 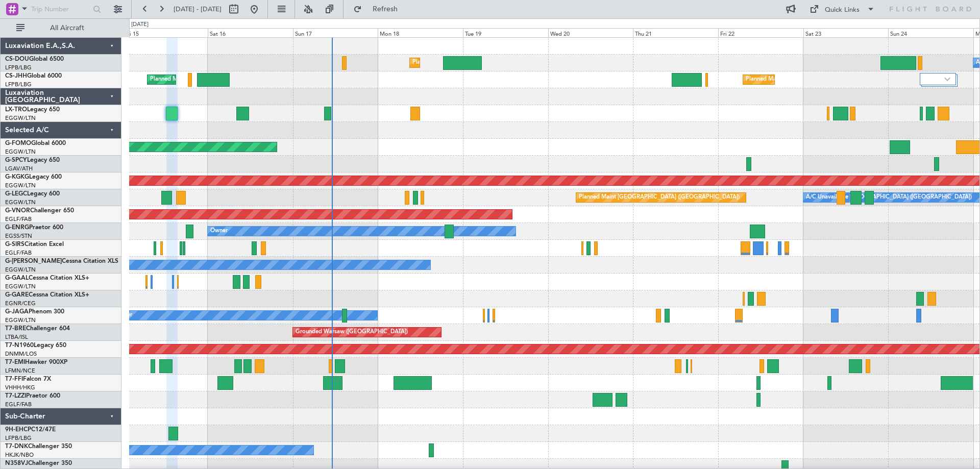 I want to click on span: G-SPCY, so click(x=16, y=161).